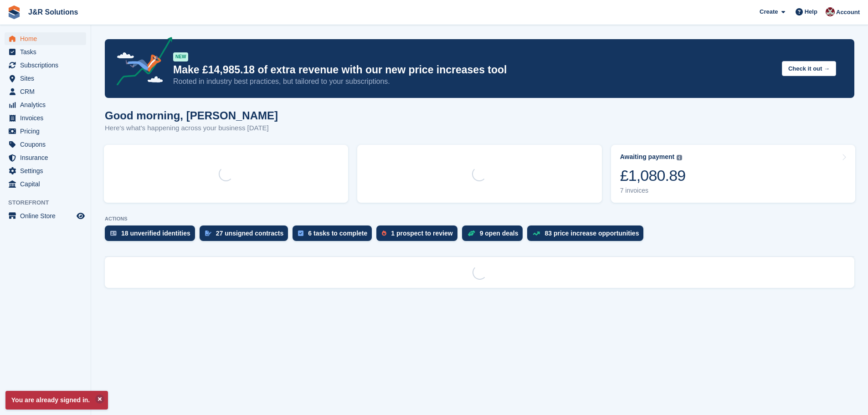  What do you see at coordinates (495, 236) in the screenshot?
I see `a: 9 open deals` at bounding box center [495, 236].